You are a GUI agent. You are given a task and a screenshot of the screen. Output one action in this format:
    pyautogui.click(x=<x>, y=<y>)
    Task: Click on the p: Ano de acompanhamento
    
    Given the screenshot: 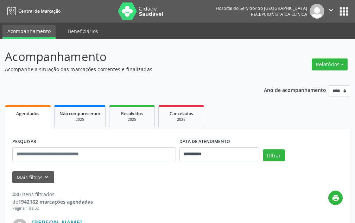 What is the action you would take?
    pyautogui.click(x=295, y=89)
    